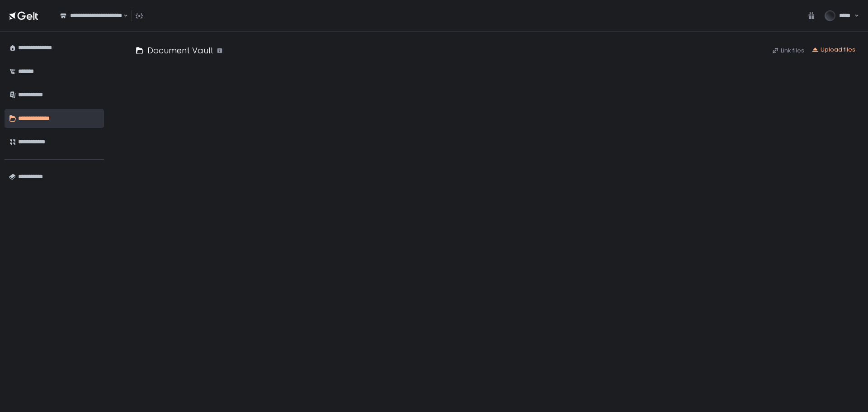 The image size is (868, 412). What do you see at coordinates (122, 16) in the screenshot?
I see `input: Search for option` at bounding box center [122, 16].